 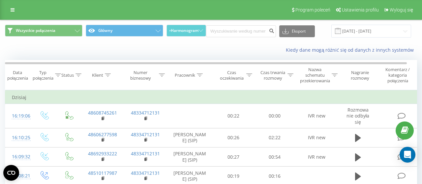 What do you see at coordinates (18, 138) in the screenshot?
I see `div: 16:10:25` at bounding box center [18, 138].